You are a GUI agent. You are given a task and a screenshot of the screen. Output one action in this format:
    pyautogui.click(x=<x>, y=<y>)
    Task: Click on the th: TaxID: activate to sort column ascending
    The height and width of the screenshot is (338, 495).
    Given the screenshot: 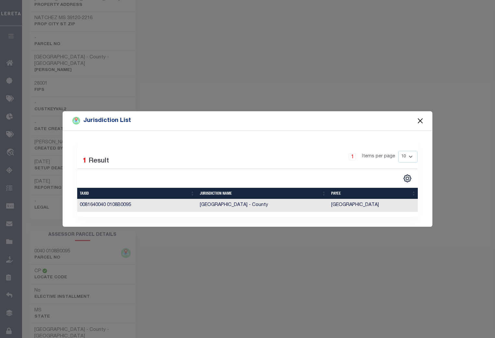 What is the action you would take?
    pyautogui.click(x=137, y=194)
    